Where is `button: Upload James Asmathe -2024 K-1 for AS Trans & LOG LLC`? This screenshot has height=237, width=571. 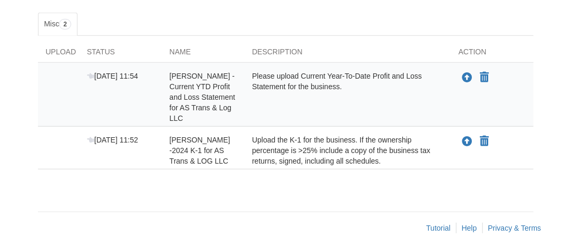 button: Upload James Asmathe -2024 K-1 for AS Trans & LOG LLC is located at coordinates (468, 141).